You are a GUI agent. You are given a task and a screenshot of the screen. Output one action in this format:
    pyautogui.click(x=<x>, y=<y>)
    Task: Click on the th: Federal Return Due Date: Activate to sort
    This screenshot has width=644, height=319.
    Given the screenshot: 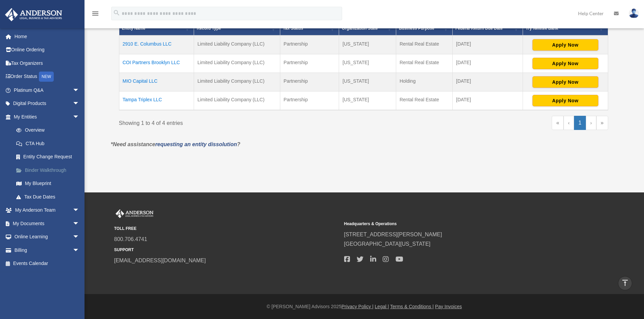 What is the action you would take?
    pyautogui.click(x=488, y=29)
    